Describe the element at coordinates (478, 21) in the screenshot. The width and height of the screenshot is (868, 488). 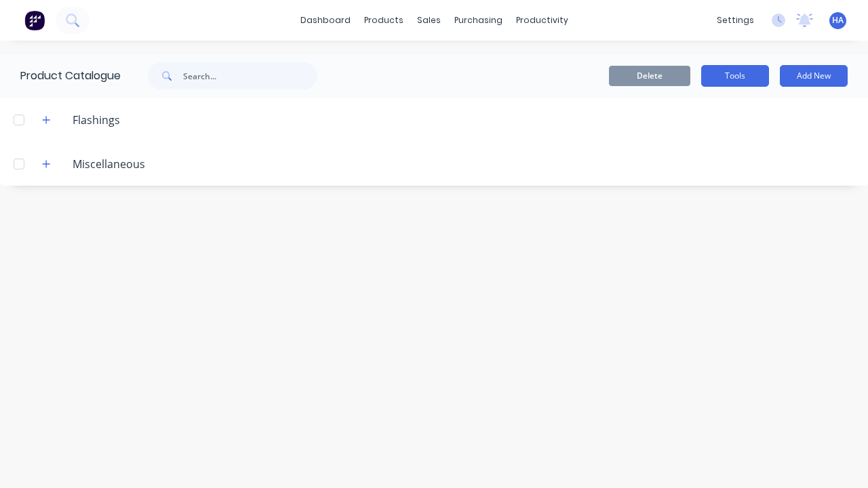
I see `div: purchasing` at that location.